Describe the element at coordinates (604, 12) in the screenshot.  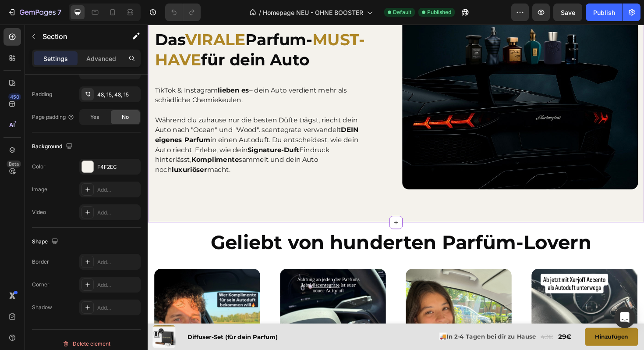
I see `button: Publish` at that location.